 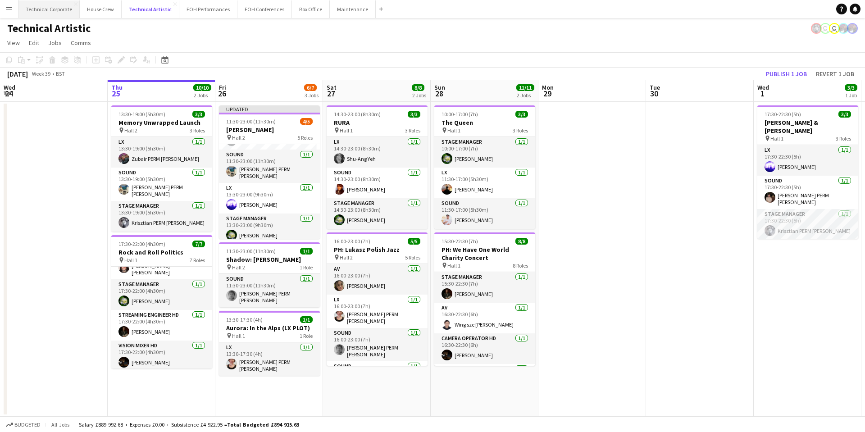 I want to click on app-user-avatar: Abby Hubbard, so click(x=825, y=28).